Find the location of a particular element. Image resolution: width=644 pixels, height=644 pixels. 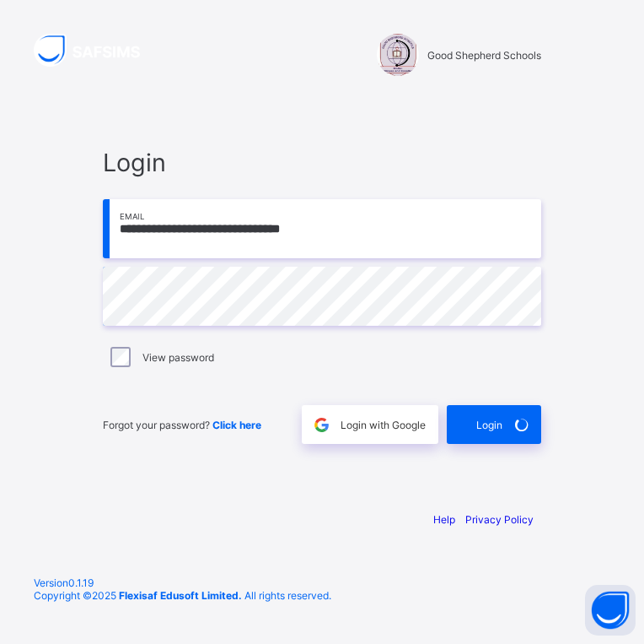

span: Login with Google is located at coordinates (383, 424).